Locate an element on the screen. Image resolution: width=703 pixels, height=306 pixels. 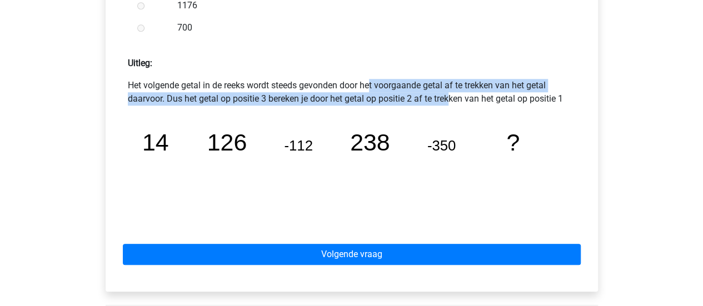
label: 700 is located at coordinates (370, 28).